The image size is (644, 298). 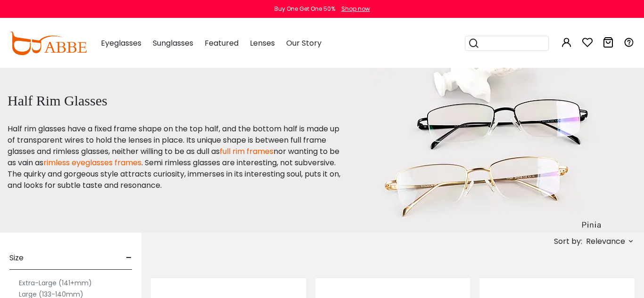 I want to click on a: rimless eyeglasses frames, so click(x=92, y=162).